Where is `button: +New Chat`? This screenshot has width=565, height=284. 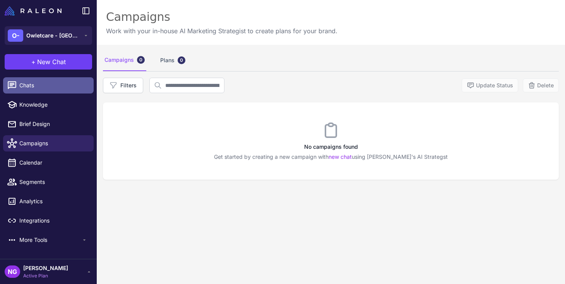 button: +New Chat is located at coordinates (48, 62).